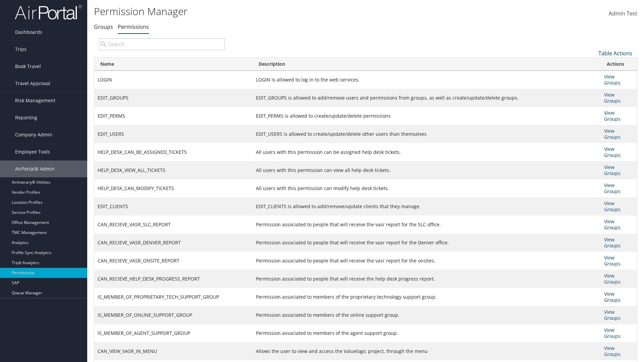 The width and height of the screenshot is (644, 362). What do you see at coordinates (174, 98) in the screenshot?
I see `td: EDIT_GROUPS` at bounding box center [174, 98].